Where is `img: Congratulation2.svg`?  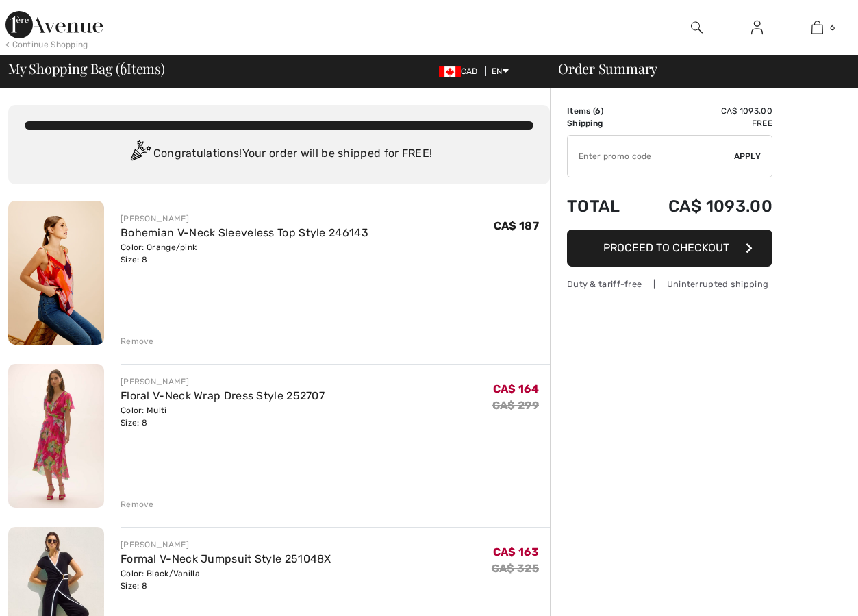
img: Congratulation2.svg is located at coordinates (140, 154).